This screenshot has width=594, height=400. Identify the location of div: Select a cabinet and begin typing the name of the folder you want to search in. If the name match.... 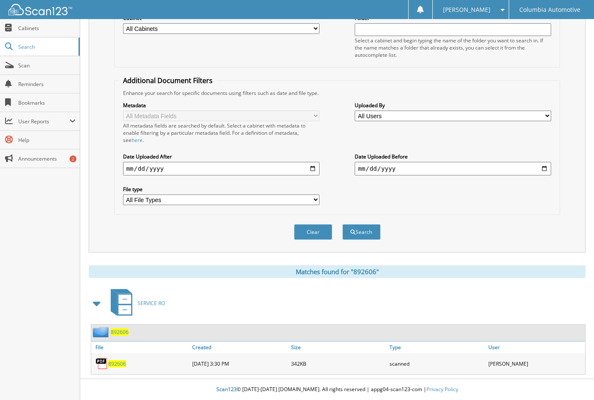
(453, 48).